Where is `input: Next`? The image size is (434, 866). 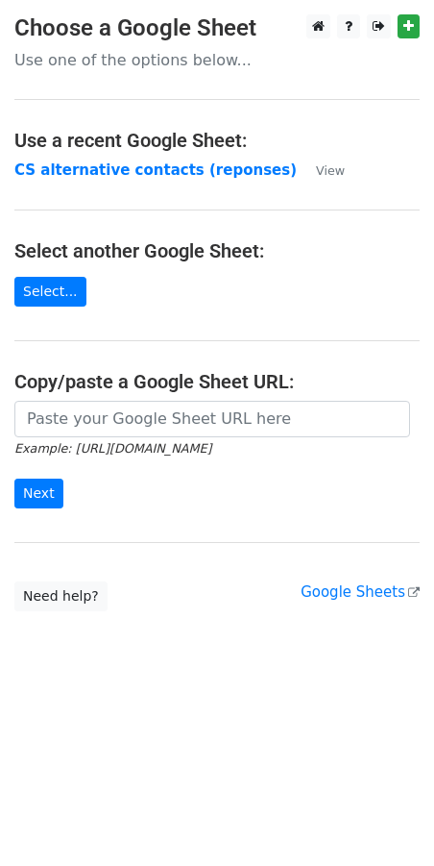
input: Next is located at coordinates (38, 493).